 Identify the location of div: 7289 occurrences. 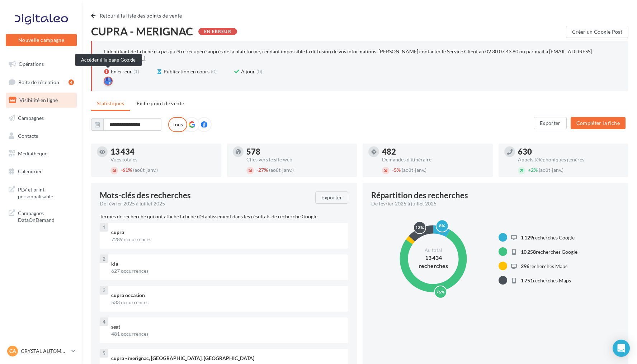
(227, 240).